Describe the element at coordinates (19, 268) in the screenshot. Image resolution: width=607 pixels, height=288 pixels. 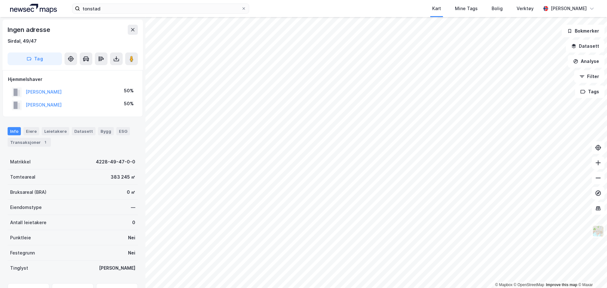
I see `div: Tinglyst` at that location.